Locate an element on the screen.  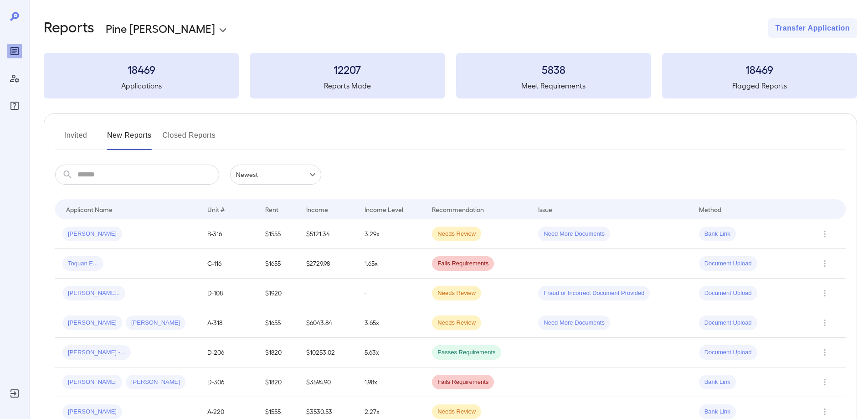
h5: Flagged Reports is located at coordinates (760, 86).